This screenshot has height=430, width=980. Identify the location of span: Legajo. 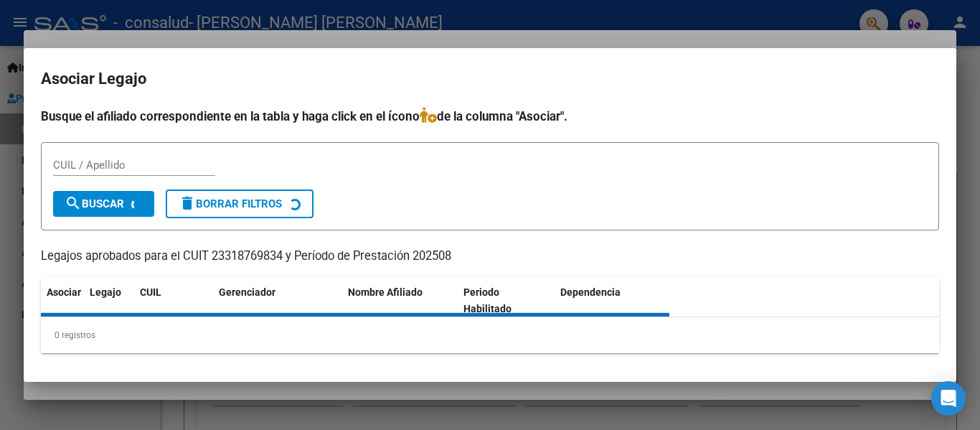
(106, 293).